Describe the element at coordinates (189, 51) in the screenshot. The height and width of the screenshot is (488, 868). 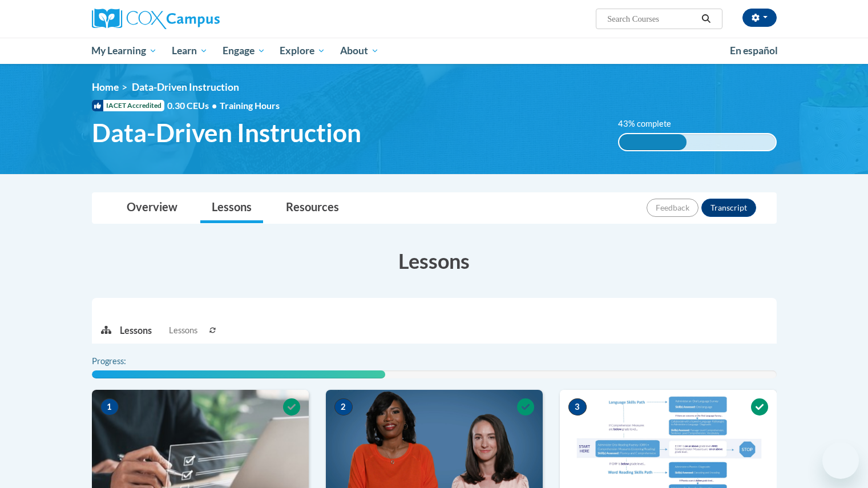
I see `span: Learn` at that location.